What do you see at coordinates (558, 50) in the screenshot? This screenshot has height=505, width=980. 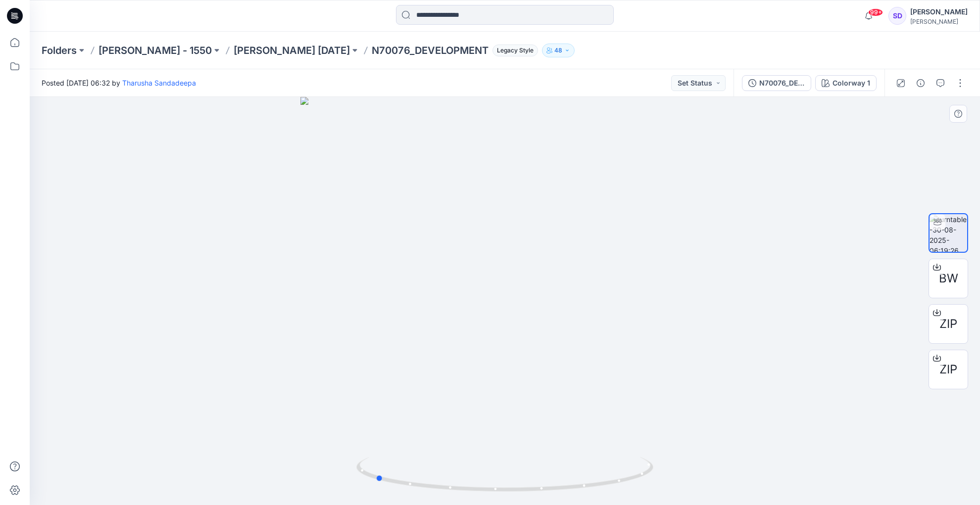 I see `p: 48` at bounding box center [558, 50].